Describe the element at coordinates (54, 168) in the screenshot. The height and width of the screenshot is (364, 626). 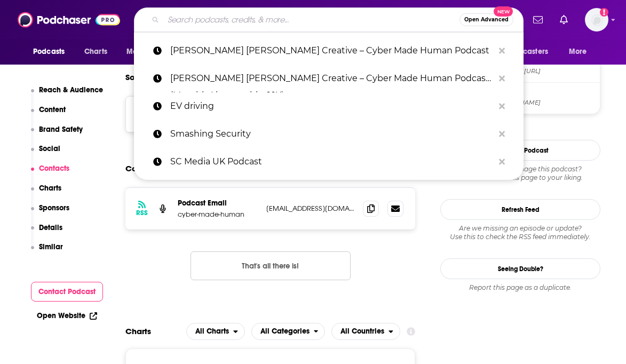
I see `p: Contacts` at that location.